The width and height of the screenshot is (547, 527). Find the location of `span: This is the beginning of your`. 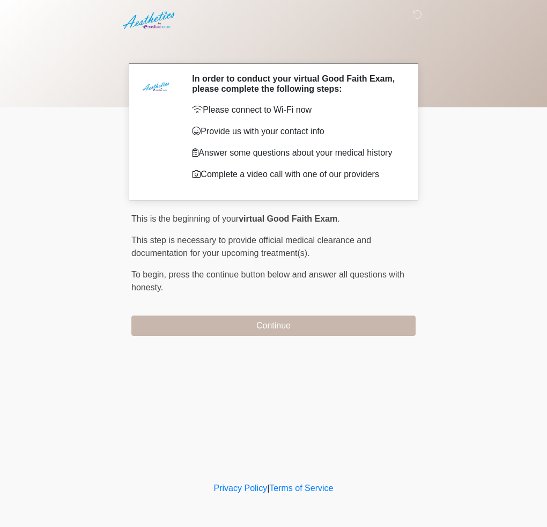

span: This is the beginning of your is located at coordinates (185, 218).